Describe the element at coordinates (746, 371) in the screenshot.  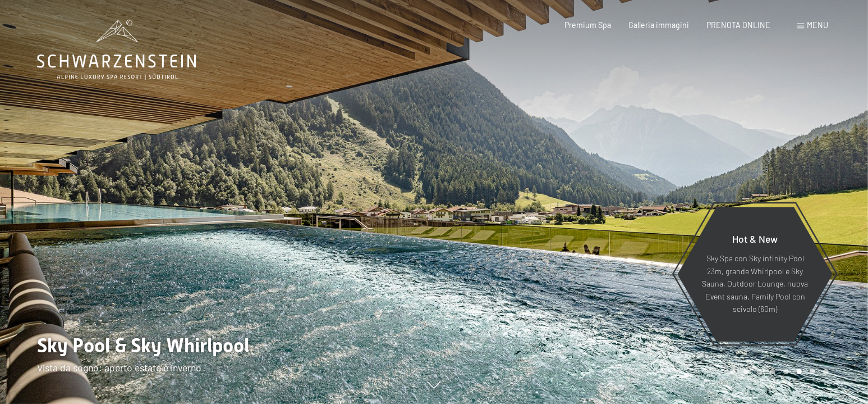
I see `div: Carousel Page 2` at that location.